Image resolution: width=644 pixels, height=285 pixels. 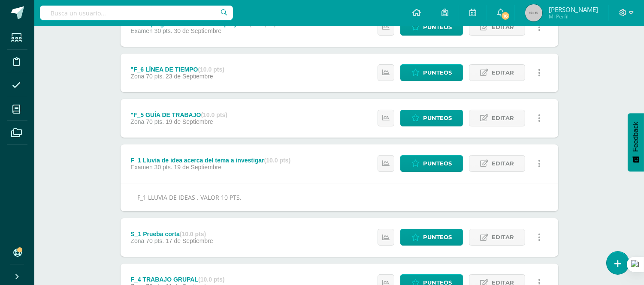 What do you see at coordinates (137, 13) in the screenshot?
I see `input: Busca un usuario...` at bounding box center [137, 13].